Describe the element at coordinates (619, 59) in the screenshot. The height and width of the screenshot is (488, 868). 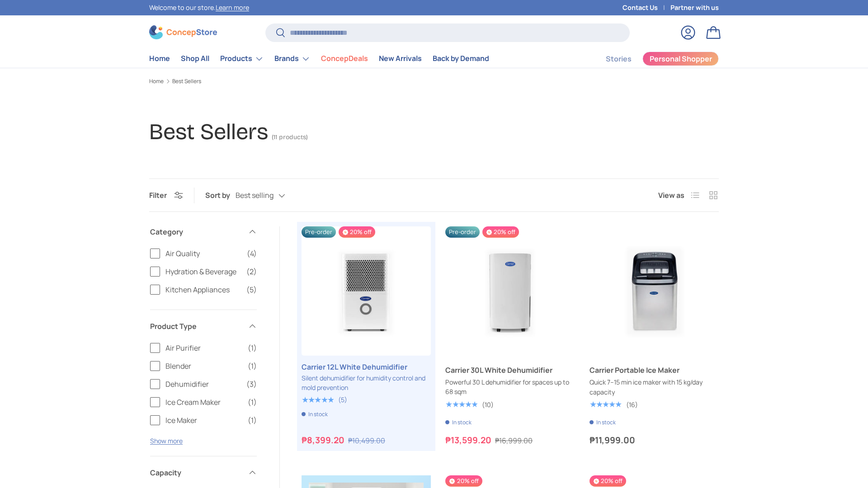
I see `a: Stories` at that location.